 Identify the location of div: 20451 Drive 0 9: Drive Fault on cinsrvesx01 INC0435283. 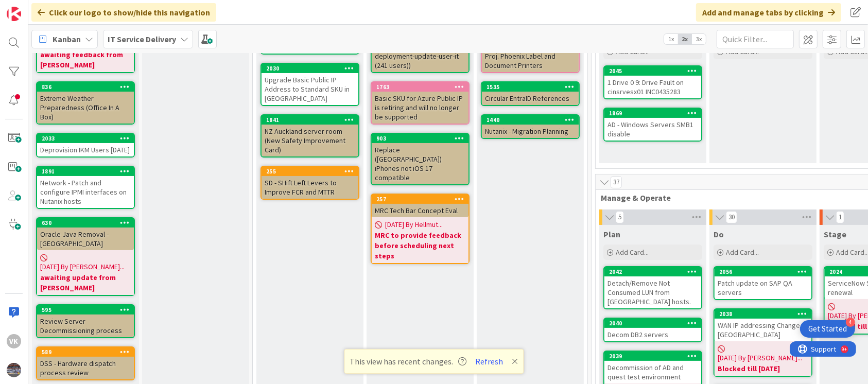
(653, 82).